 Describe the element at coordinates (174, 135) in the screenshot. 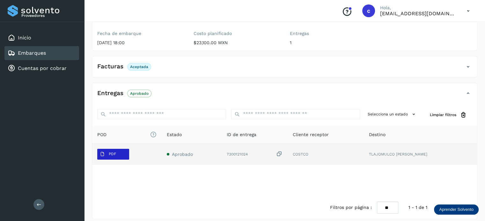

I see `span: Estado` at that location.